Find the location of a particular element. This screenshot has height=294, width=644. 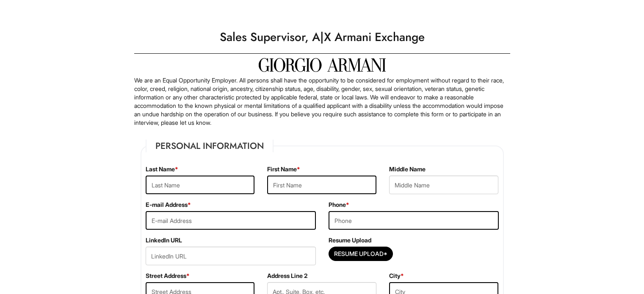

legend: Personal Information is located at coordinates (210, 146).